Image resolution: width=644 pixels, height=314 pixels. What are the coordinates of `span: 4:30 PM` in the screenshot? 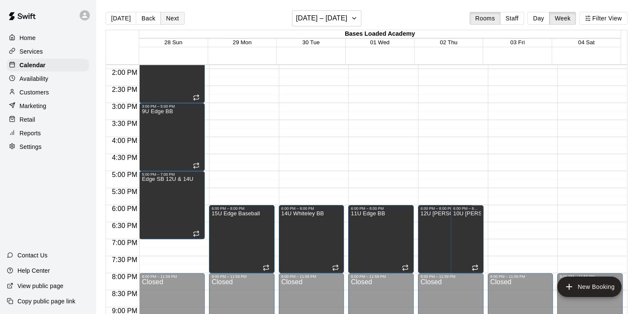 It's located at (125, 158).